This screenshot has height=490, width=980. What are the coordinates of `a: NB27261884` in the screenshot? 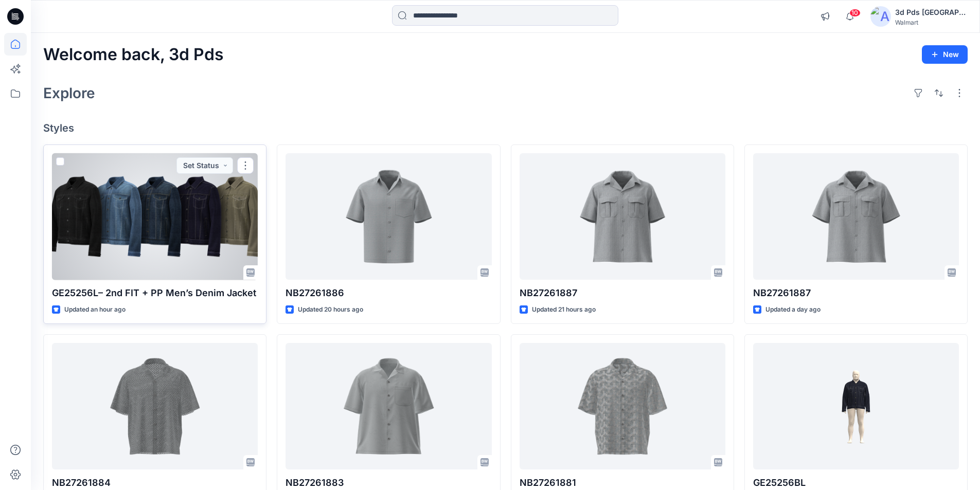 It's located at (155, 407).